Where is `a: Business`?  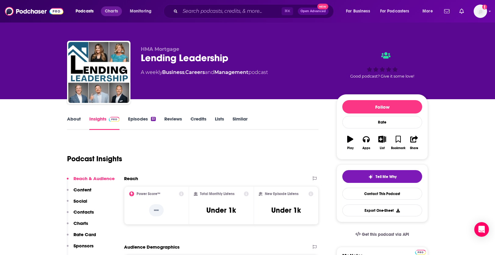
a: Business is located at coordinates (173, 72).